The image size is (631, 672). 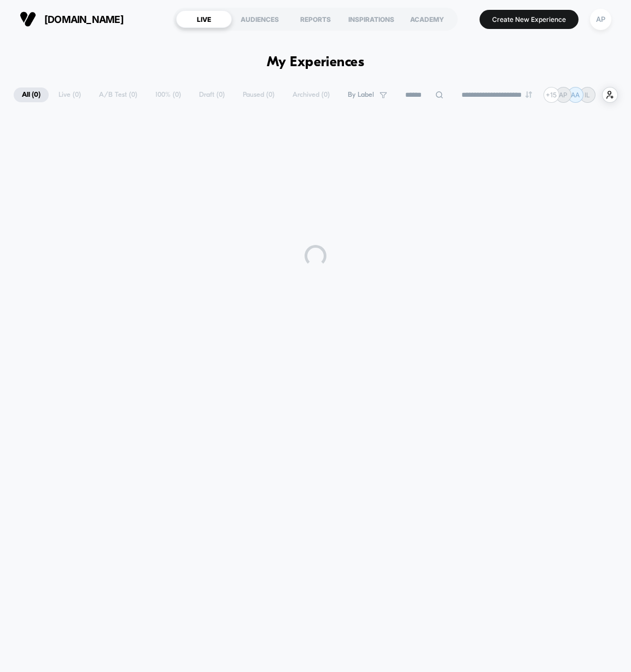 What do you see at coordinates (529, 19) in the screenshot?
I see `button: Create New Experience` at bounding box center [529, 19].